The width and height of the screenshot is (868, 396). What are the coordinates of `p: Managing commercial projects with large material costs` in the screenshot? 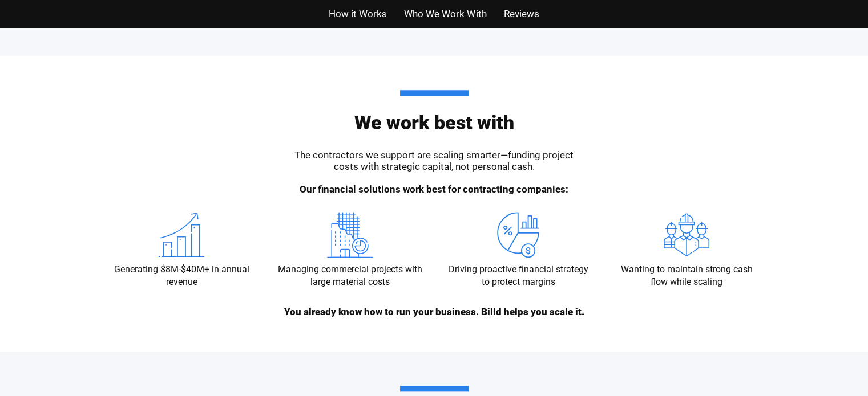 It's located at (350, 276).